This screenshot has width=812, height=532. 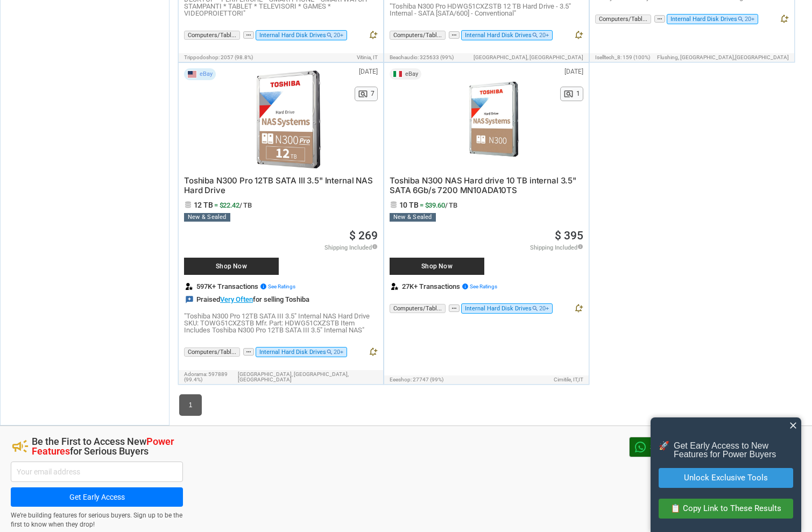 What do you see at coordinates (404, 57) in the screenshot?
I see `span: beachaudio:` at bounding box center [404, 57].